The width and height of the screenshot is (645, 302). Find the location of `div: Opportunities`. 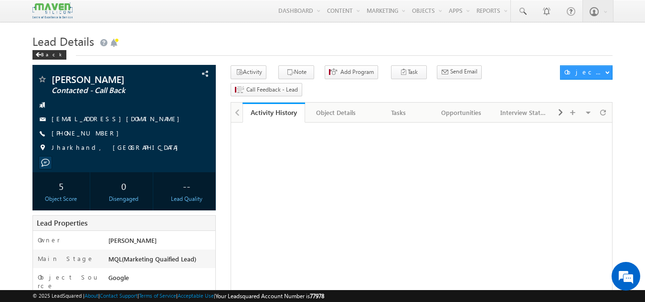

div: Opportunities is located at coordinates (460, 113).